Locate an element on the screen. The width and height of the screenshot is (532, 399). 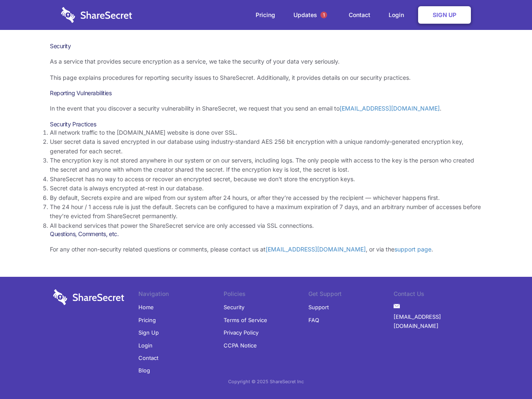
span: 1 is located at coordinates (324, 15).